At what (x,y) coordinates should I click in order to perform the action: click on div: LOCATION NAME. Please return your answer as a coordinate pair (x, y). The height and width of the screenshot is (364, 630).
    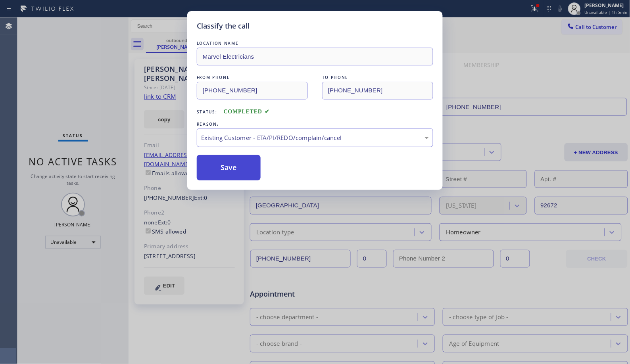
    Looking at the image, I should click on (315, 43).